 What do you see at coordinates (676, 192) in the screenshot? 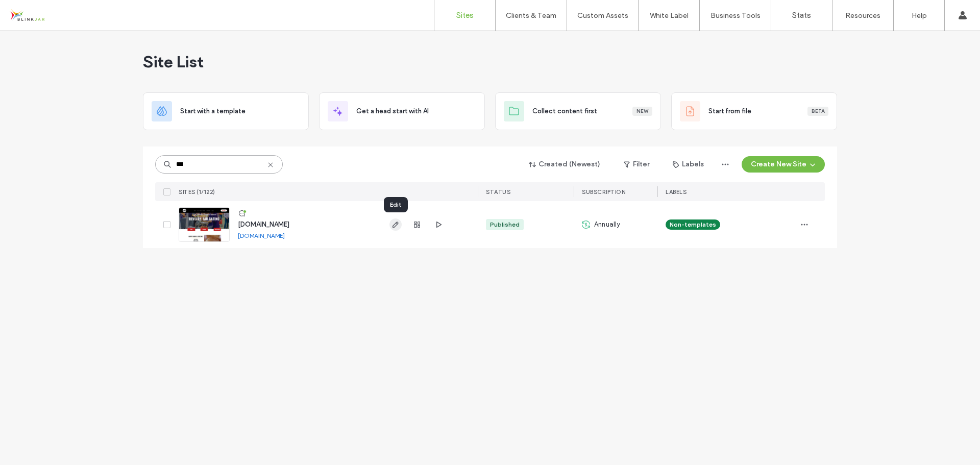
I see `span: LABELS` at bounding box center [676, 192].